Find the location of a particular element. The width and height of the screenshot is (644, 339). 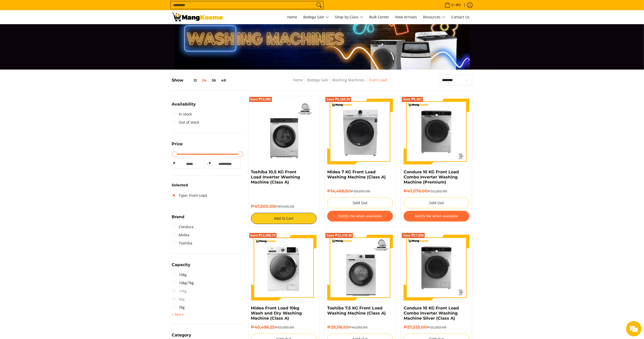

img: Condura 10 KG Front Load Combo Inverter Washing Machine (Premium) is located at coordinates (436, 131).